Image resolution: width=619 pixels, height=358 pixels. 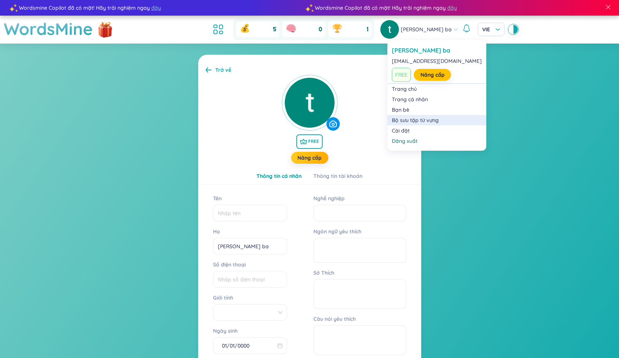 What do you see at coordinates (250, 279) in the screenshot?
I see `input: Số điện thoại` at bounding box center [250, 279].